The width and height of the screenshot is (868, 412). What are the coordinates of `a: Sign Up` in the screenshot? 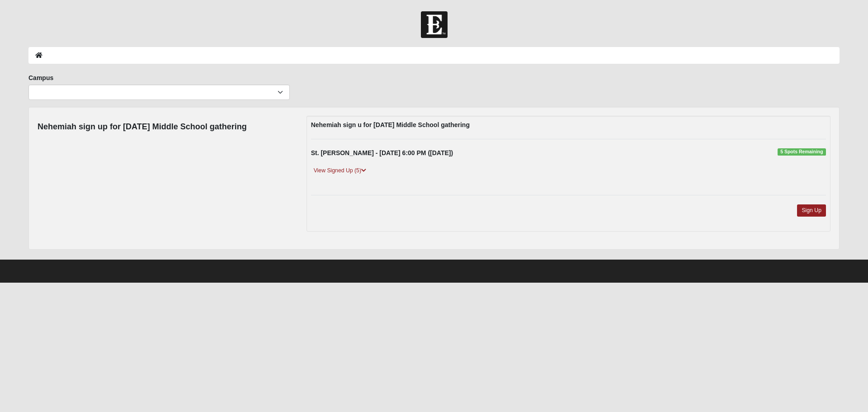 It's located at (811, 211).